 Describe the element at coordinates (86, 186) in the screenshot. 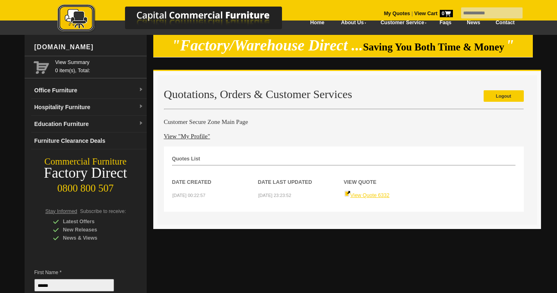

I see `div: 0800 800 507` at that location.